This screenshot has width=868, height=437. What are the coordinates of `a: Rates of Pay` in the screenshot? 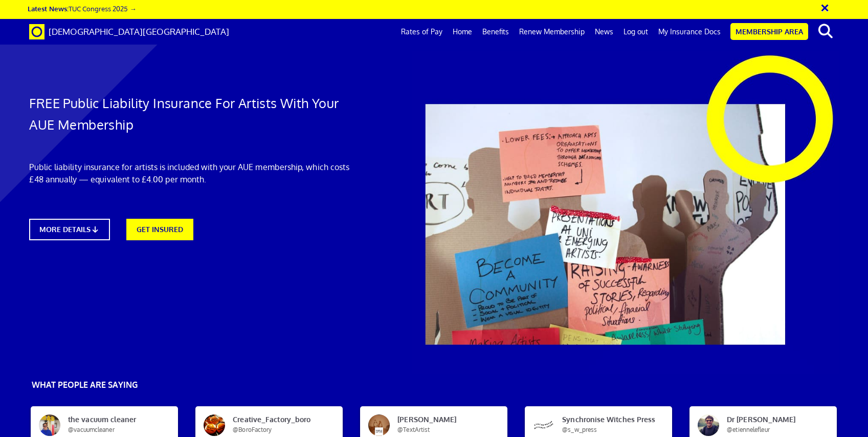 It's located at (421, 32).